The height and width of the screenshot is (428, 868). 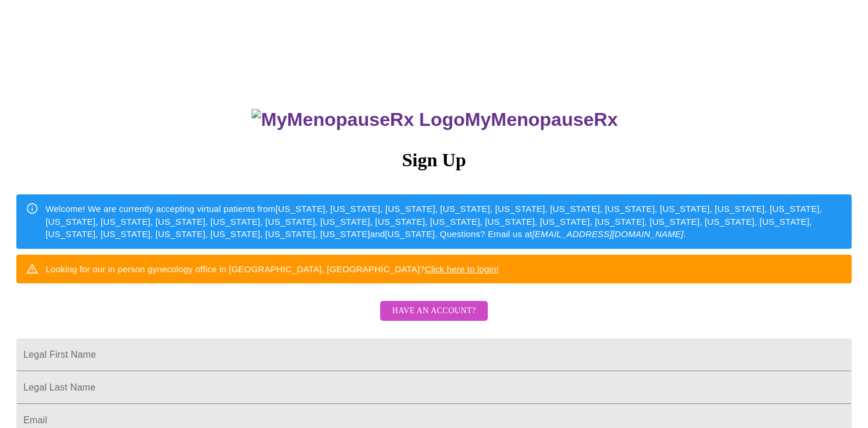 What do you see at coordinates (434, 160) in the screenshot?
I see `h3: Sign Up` at bounding box center [434, 160].